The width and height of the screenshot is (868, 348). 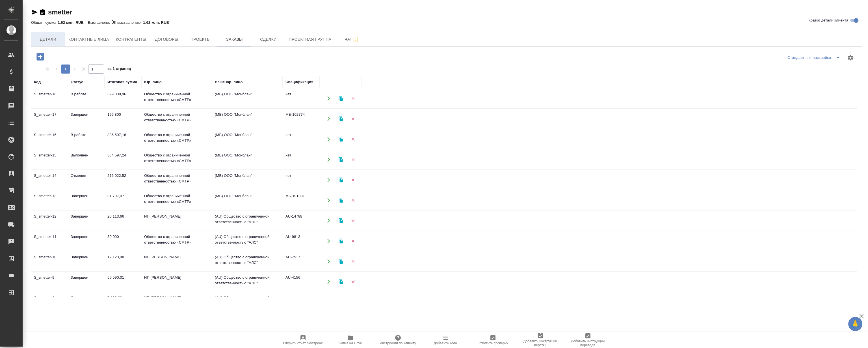 I want to click on span: Кратко детали клиента, so click(x=828, y=21).